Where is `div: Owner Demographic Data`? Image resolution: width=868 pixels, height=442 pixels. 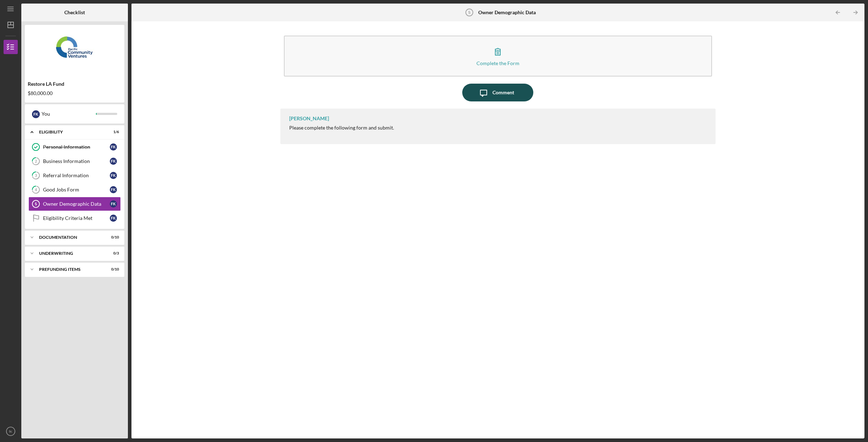
div: Owner Demographic Data is located at coordinates (76, 204).